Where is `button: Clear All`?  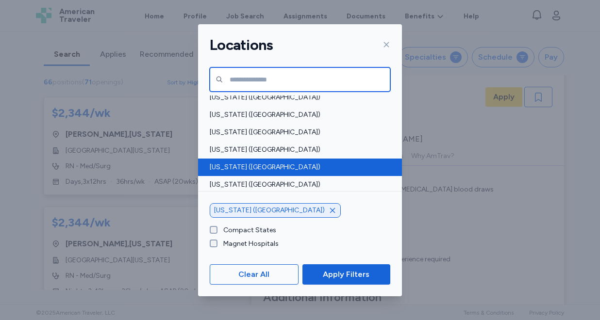
button: Clear All is located at coordinates (254, 275).